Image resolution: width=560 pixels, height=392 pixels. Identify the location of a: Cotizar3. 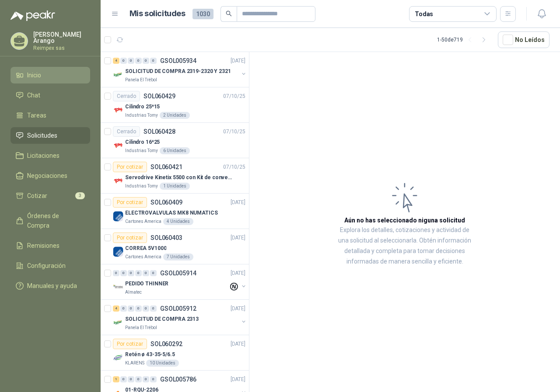
(50, 196).